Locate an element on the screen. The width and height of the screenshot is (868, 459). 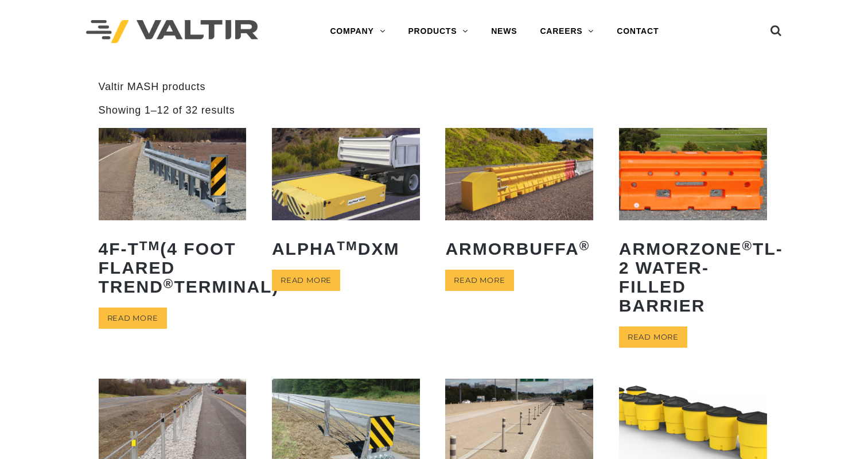
h2: ArmorBuffa is located at coordinates (519, 248).